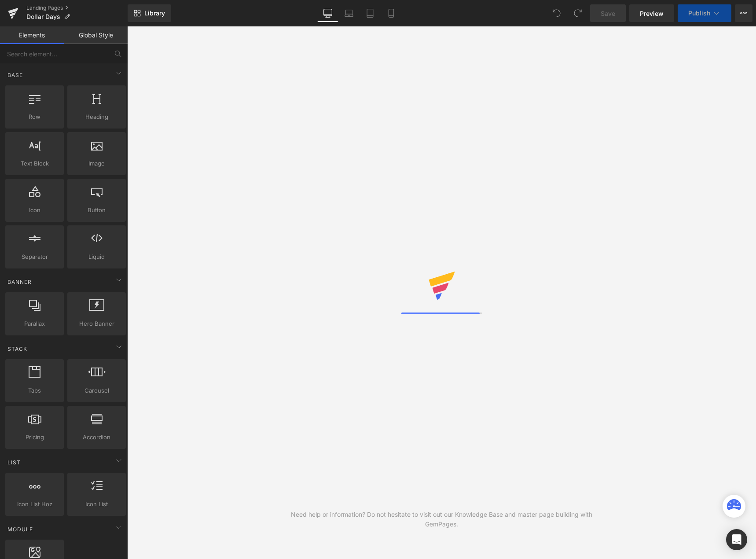 This screenshot has height=559, width=756. What do you see at coordinates (96, 210) in the screenshot?
I see `span: Button` at bounding box center [96, 210].